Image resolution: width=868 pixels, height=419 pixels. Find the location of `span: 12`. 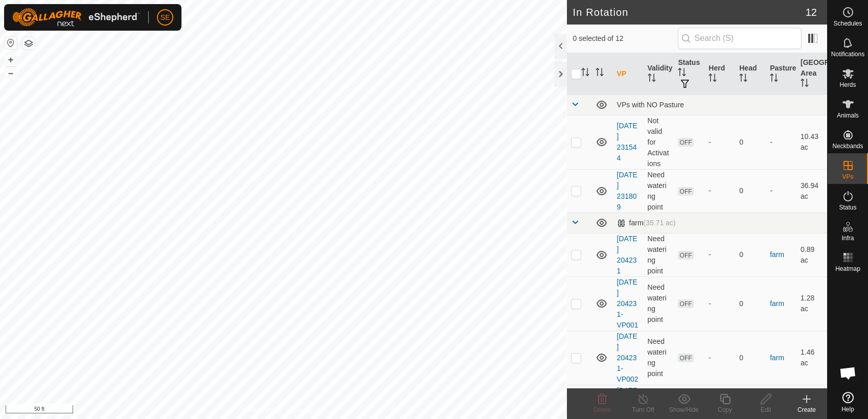

span: 12 is located at coordinates (811, 12).